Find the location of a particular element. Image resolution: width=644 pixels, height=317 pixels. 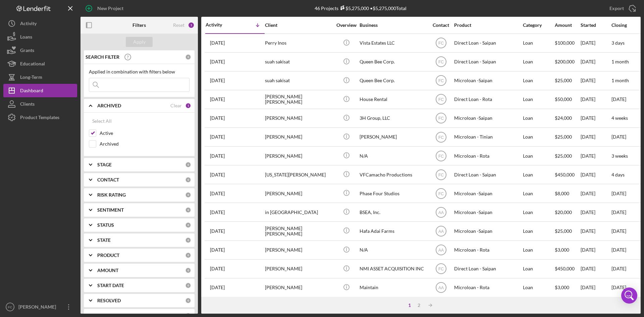

div: VFCamacho Productions is located at coordinates (393, 174).